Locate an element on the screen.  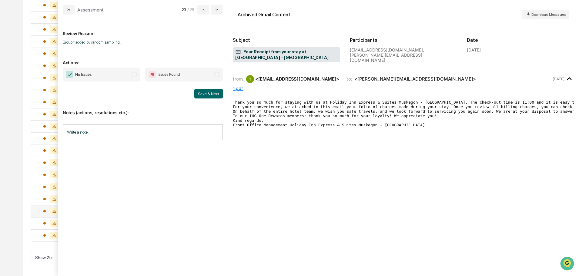
div: Archived Gmail Content is located at coordinates (264, 15).